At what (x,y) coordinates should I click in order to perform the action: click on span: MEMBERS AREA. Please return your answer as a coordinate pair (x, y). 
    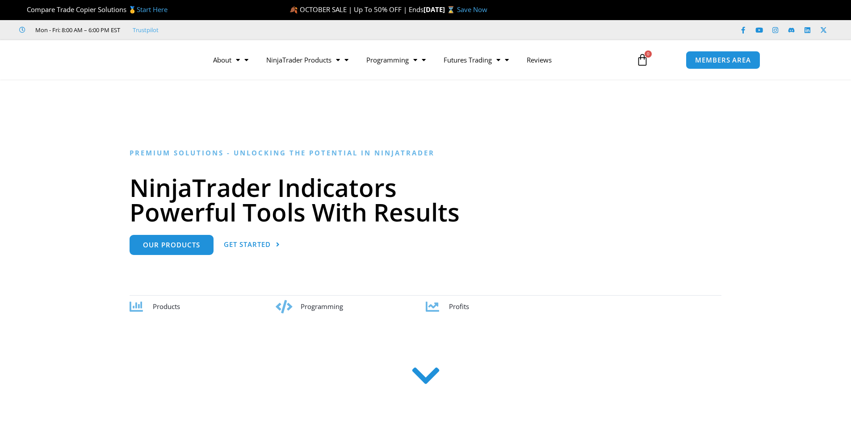
    Looking at the image, I should click on (723, 60).